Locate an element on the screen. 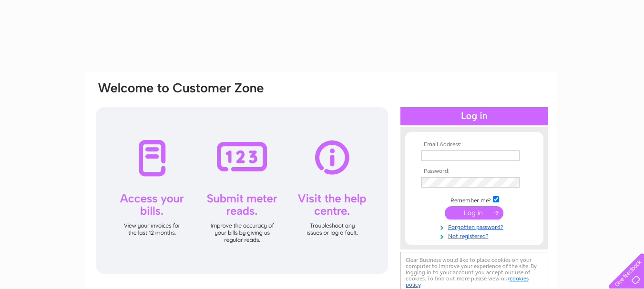  a: cookies policy is located at coordinates (467, 281).